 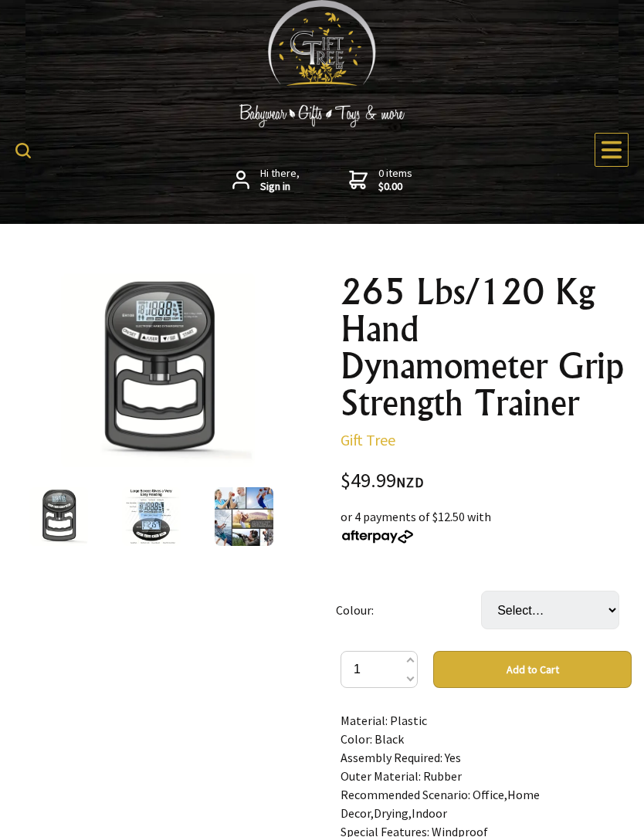 What do you see at coordinates (486, 348) in the screenshot?
I see `h1: 265 Lbs/120 Kg Hand Dynamometer Grip Strength Trainer` at bounding box center [486, 348].